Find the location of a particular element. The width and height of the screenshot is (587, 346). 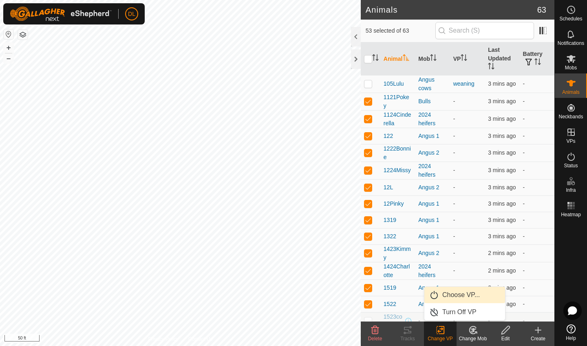

span: Animals is located at coordinates (571, 92).